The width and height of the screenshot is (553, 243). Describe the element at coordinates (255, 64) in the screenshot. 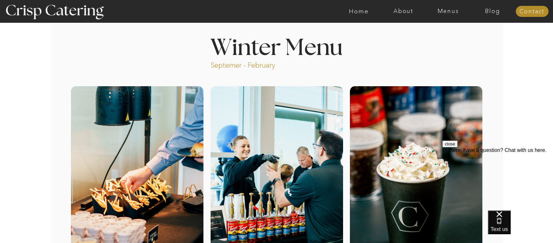

I see `p: Septemer - February` at that location.